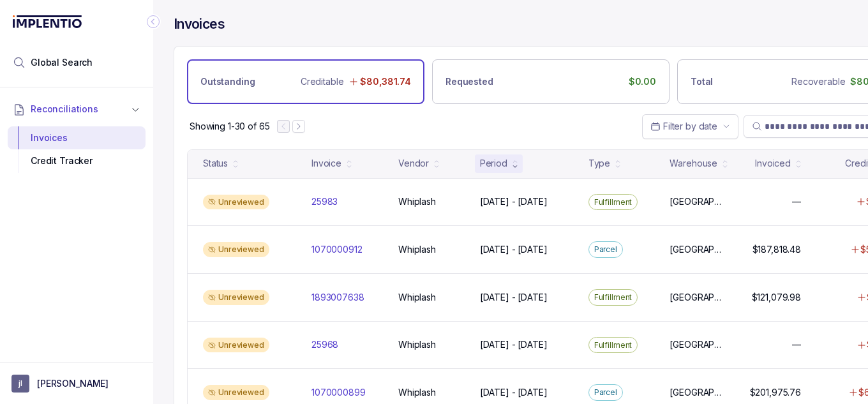 Image resolution: width=868 pixels, height=404 pixels. I want to click on p: $121,079.98, so click(776, 297).